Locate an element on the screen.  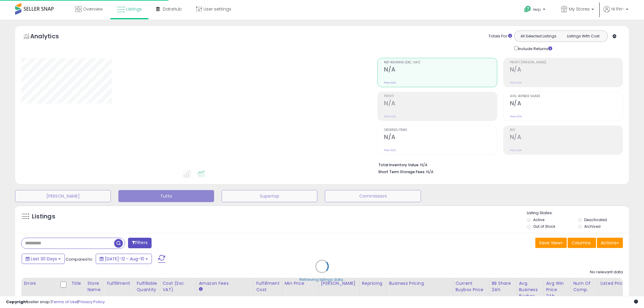
a: Help is located at coordinates (535, 10).